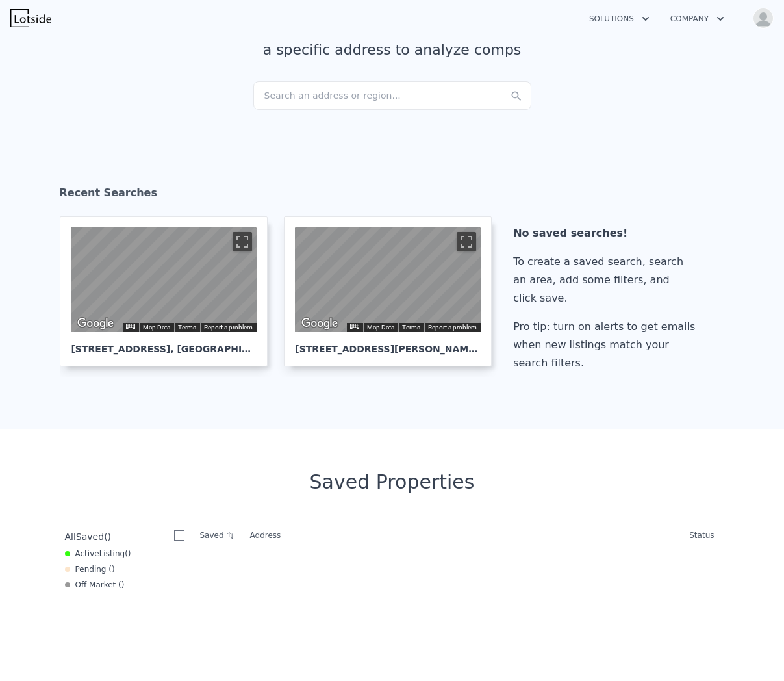 This screenshot has height=681, width=784. What do you see at coordinates (103, 554) in the screenshot?
I see `span: Active ( )` at bounding box center [103, 554].